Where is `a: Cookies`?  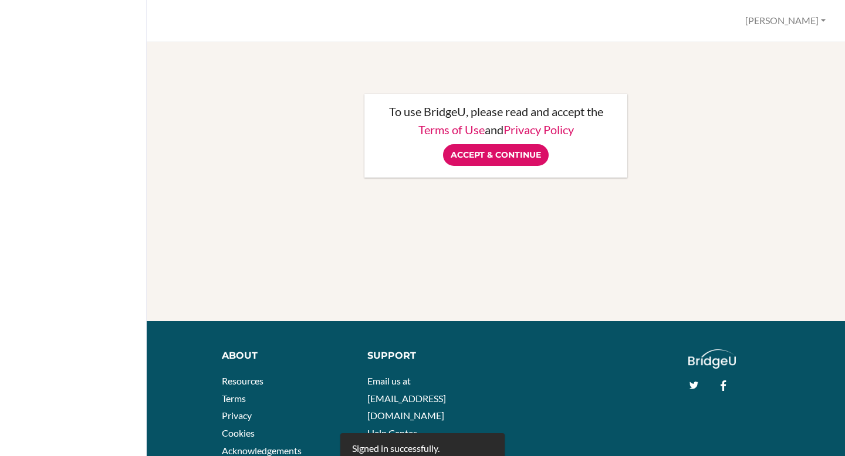
a: Cookies is located at coordinates (238, 433).